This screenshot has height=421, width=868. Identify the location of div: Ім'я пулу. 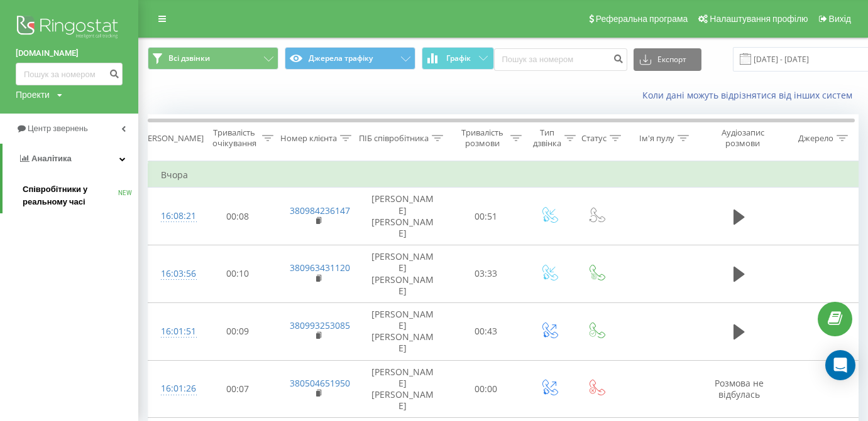
(657, 138).